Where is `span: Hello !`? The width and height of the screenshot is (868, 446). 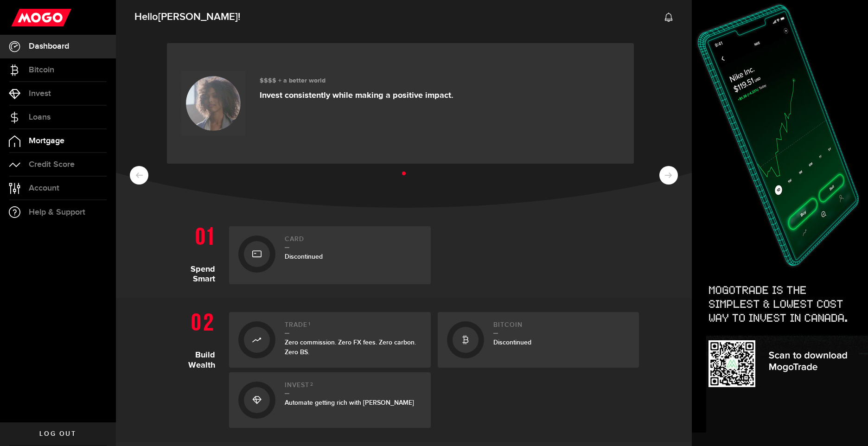 span: Hello ! is located at coordinates (188, 18).